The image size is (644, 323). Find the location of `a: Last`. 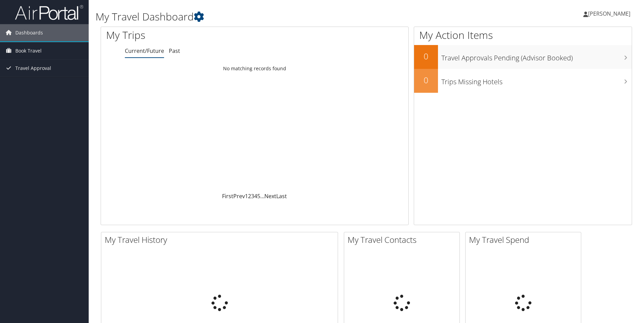

a: Last is located at coordinates (282, 197).